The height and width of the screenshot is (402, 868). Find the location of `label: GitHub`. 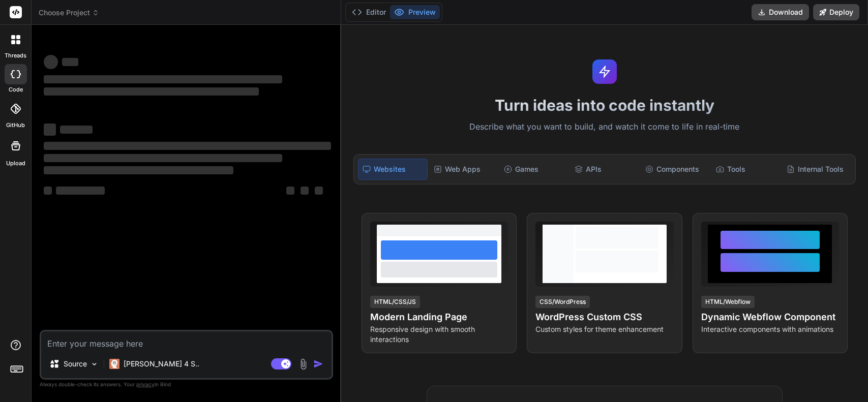

label: GitHub is located at coordinates (15, 125).